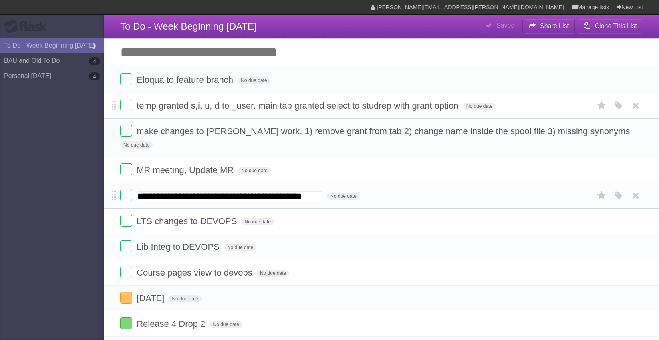 The image size is (659, 340). Describe the element at coordinates (186, 80) in the screenshot. I see `span: Eloqua to feature branch` at that location.